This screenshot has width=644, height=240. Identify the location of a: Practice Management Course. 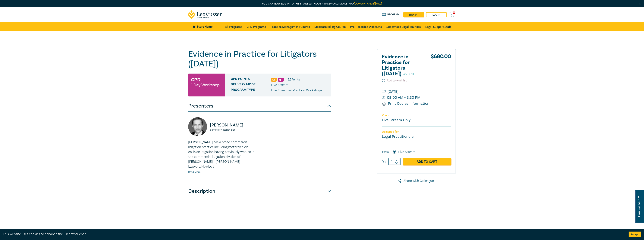
(290, 27).